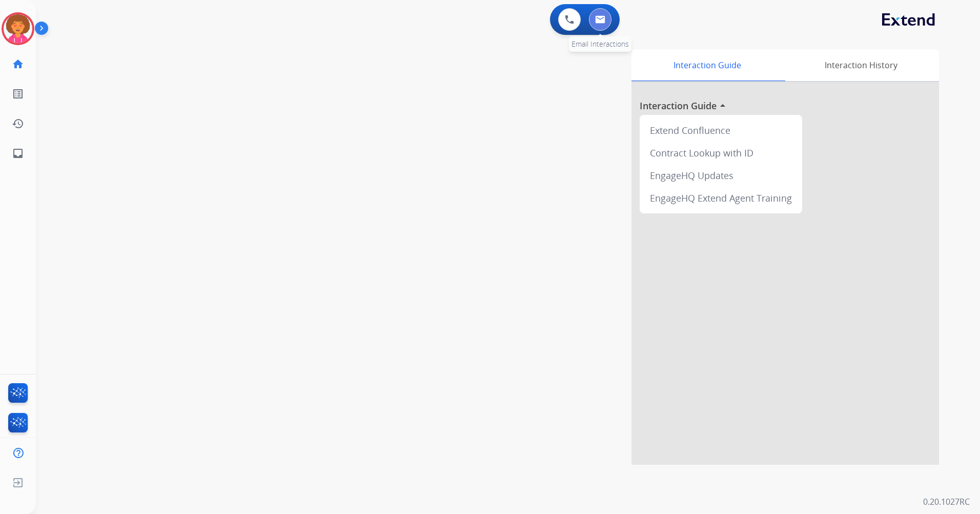 This screenshot has width=980, height=514. What do you see at coordinates (861, 65) in the screenshot?
I see `div: Interaction History` at bounding box center [861, 65].